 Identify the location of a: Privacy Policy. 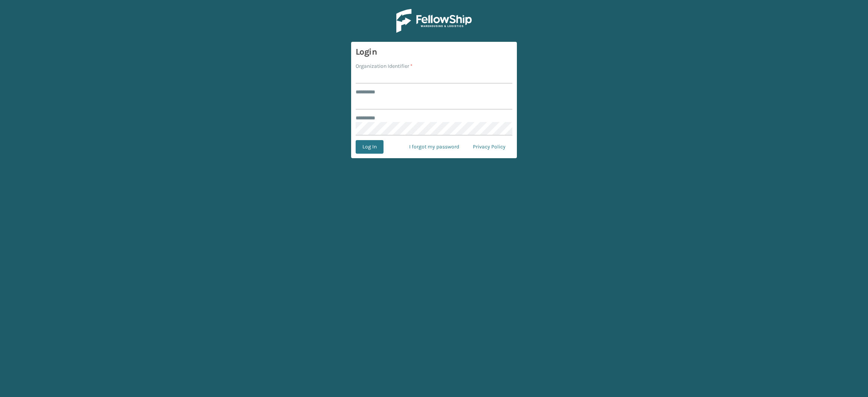
(490, 147).